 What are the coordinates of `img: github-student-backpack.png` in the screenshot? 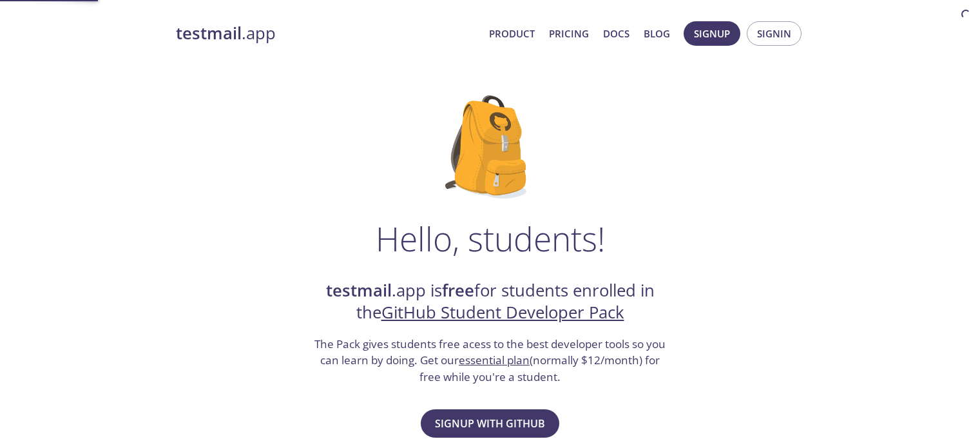 It's located at (490, 147).